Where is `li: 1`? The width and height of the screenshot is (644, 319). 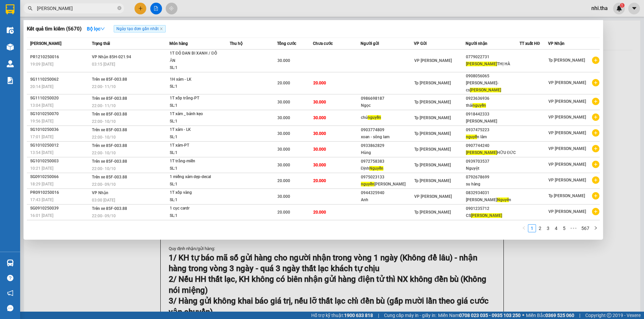 li: 1 is located at coordinates (532, 229).